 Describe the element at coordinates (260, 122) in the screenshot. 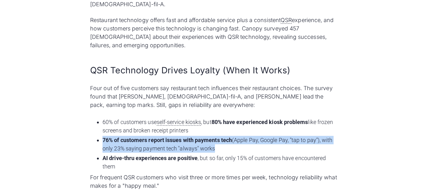

I see `strong: 80% have experienced kiosk problems` at that location.